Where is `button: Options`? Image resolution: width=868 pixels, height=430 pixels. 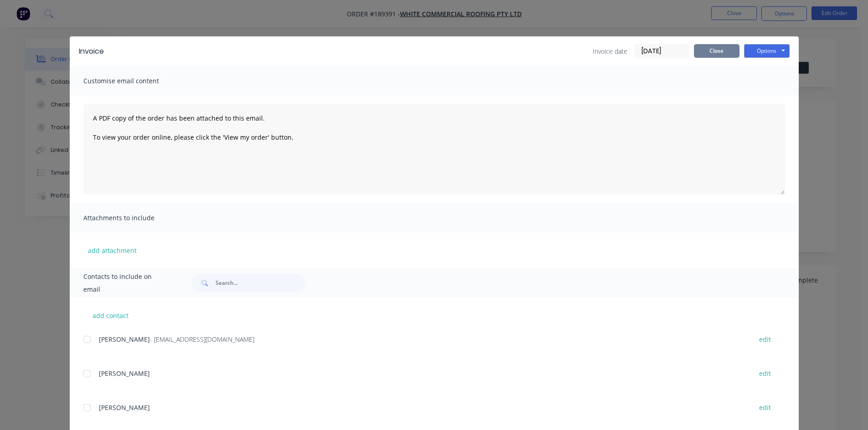 button: Options is located at coordinates (767, 51).